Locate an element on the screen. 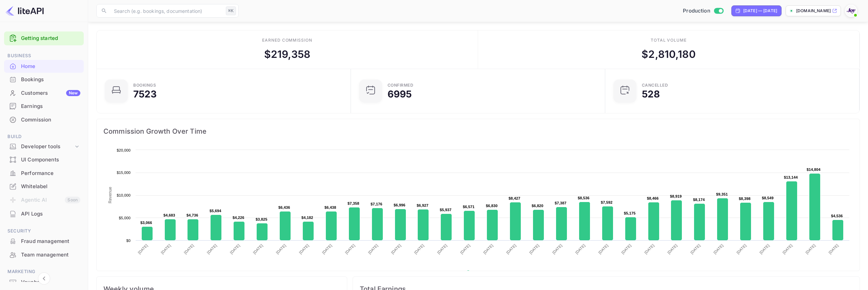 This screenshot has width=868, height=290. div: Switch to Sandbox mode is located at coordinates (703, 11).